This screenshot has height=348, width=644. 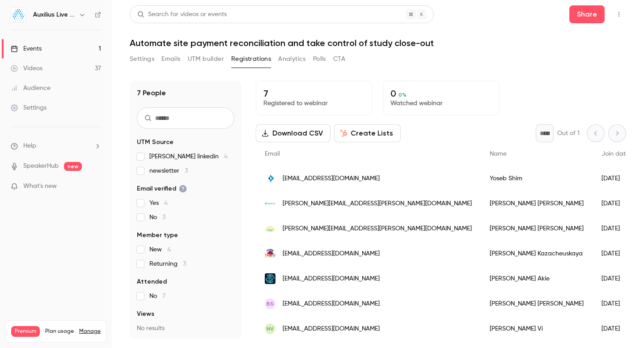 I want to click on h1: Automate site payment reconciliation and take control of study close-out, so click(x=377, y=43).